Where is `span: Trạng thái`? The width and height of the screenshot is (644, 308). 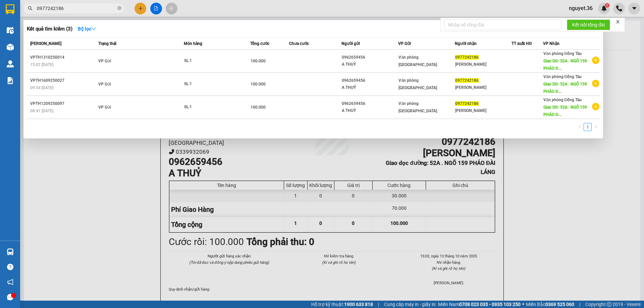 span: Trạng thái is located at coordinates (108, 44).